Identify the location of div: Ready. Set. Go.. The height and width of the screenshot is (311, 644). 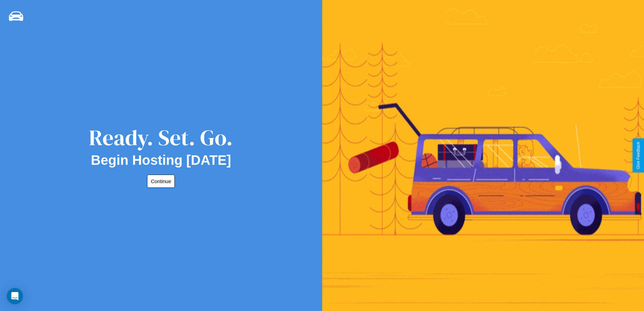
(161, 137).